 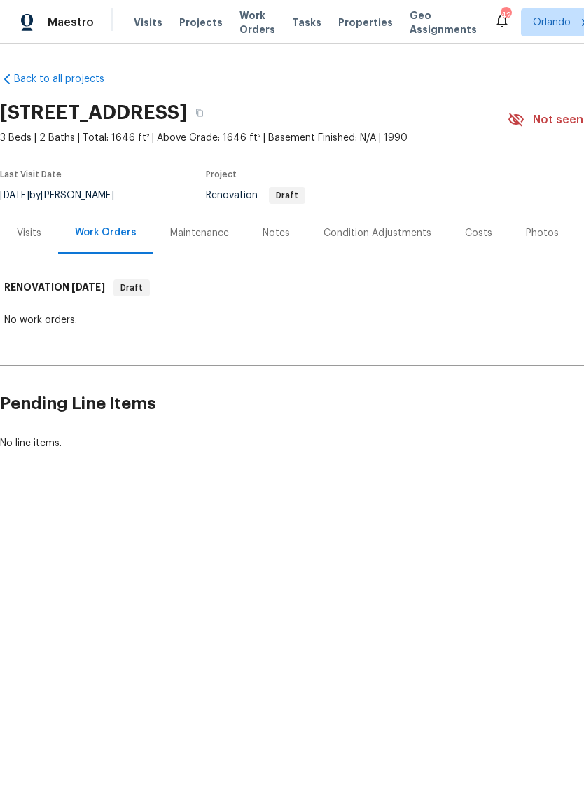 What do you see at coordinates (378, 233) in the screenshot?
I see `div: Condition Adjustments` at bounding box center [378, 233].